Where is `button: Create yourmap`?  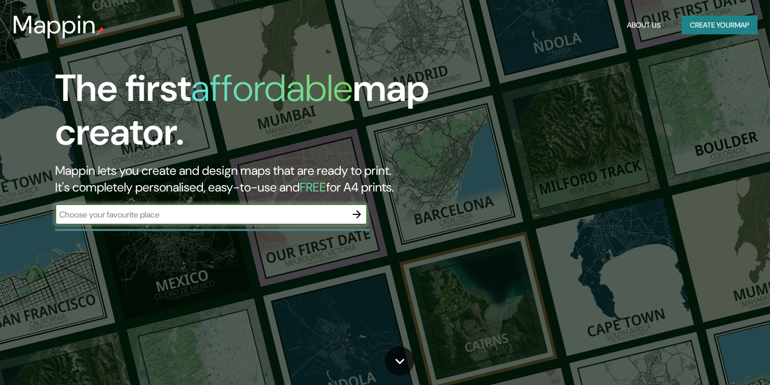
button: Create yourmap is located at coordinates (719, 25).